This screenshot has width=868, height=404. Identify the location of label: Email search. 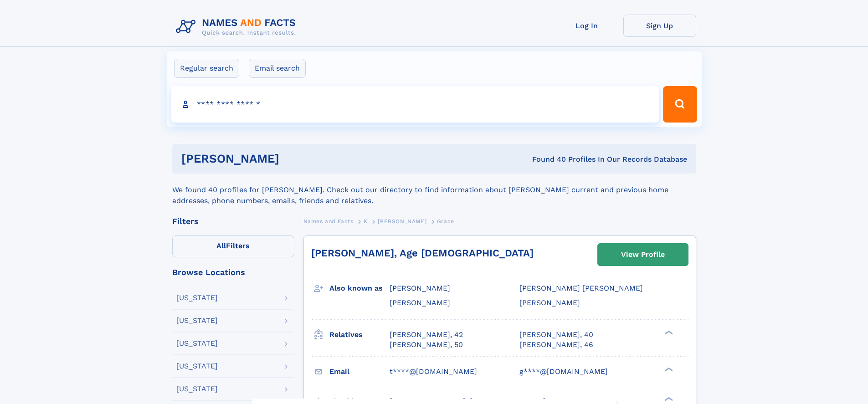
(277, 68).